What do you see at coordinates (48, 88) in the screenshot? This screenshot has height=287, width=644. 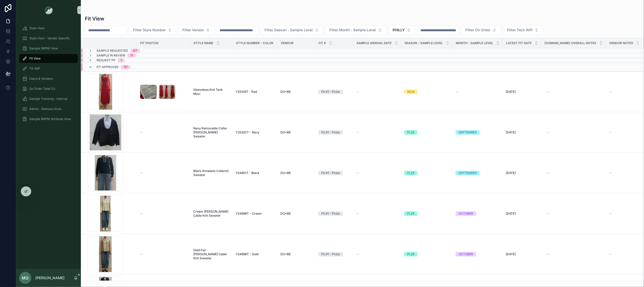 I see `a: On Order Total Co` at bounding box center [48, 88].